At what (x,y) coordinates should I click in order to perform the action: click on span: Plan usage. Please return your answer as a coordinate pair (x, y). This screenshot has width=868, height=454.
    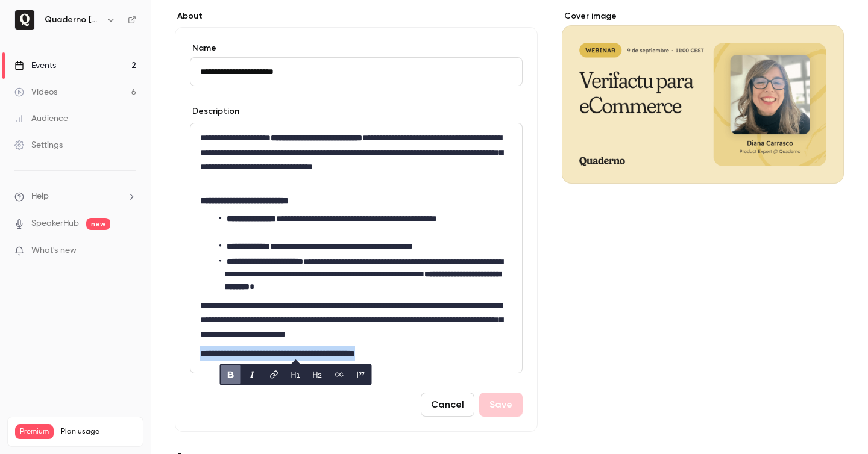
    Looking at the image, I should click on (98, 432).